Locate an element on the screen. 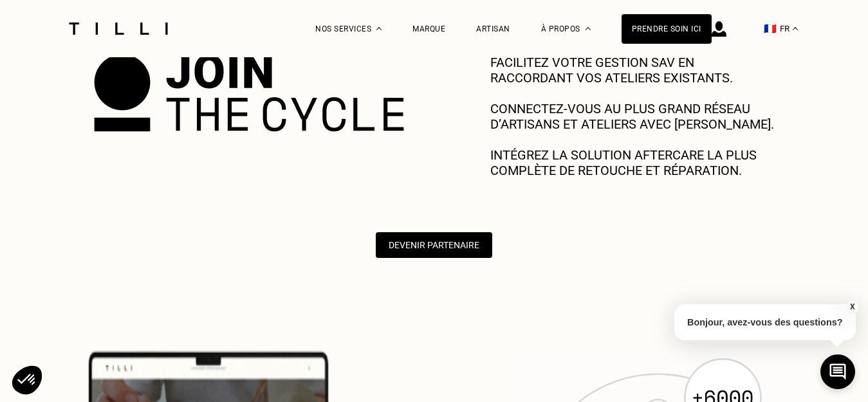 The width and height of the screenshot is (868, 402). img: Logo du service de couturière Tilli is located at coordinates (118, 28).